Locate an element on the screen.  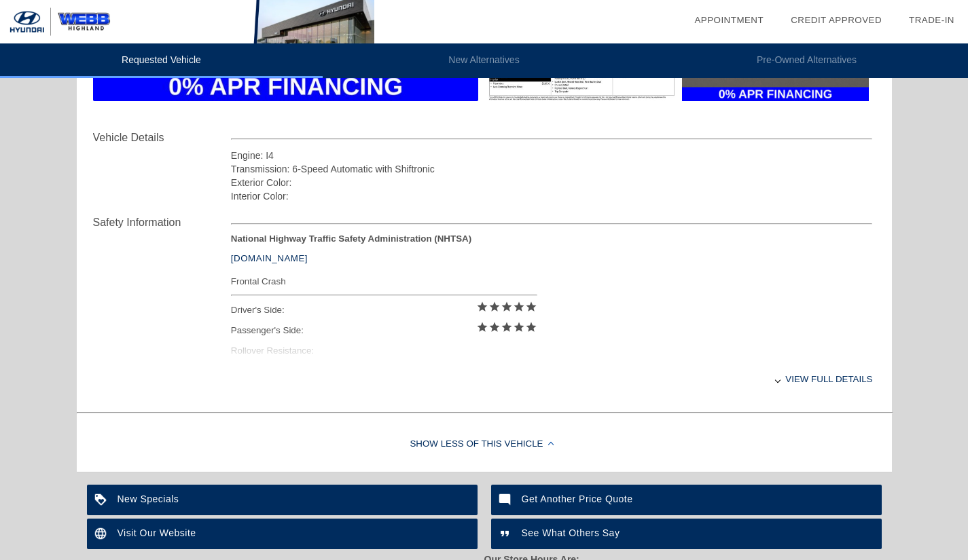
li: New Alternatives is located at coordinates (484, 61).